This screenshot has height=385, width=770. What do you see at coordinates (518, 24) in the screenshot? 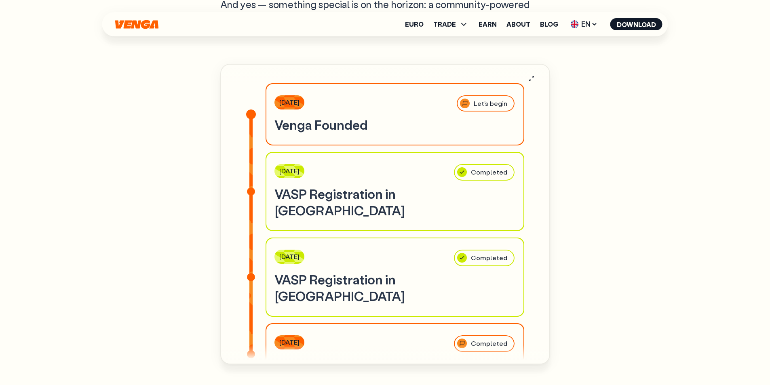
I see `a: About` at bounding box center [518, 24].